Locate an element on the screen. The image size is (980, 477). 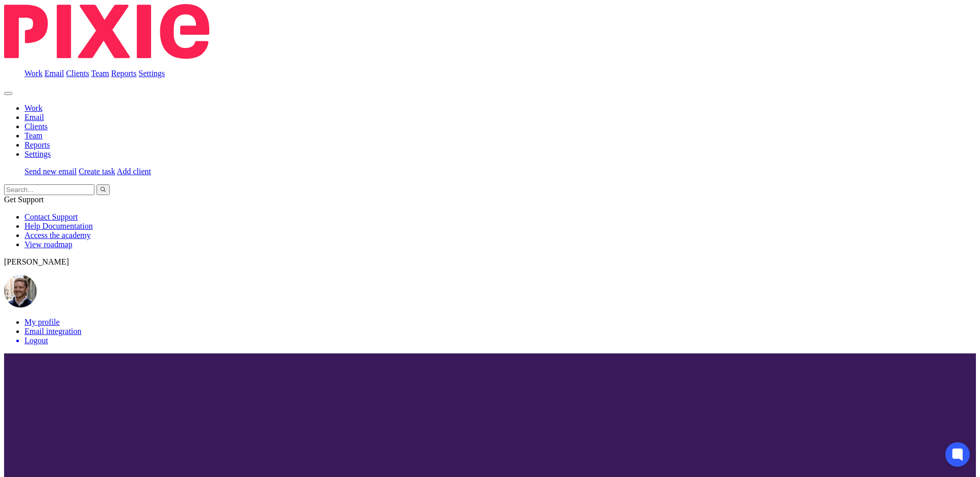
span: Get Support is located at coordinates (24, 199).